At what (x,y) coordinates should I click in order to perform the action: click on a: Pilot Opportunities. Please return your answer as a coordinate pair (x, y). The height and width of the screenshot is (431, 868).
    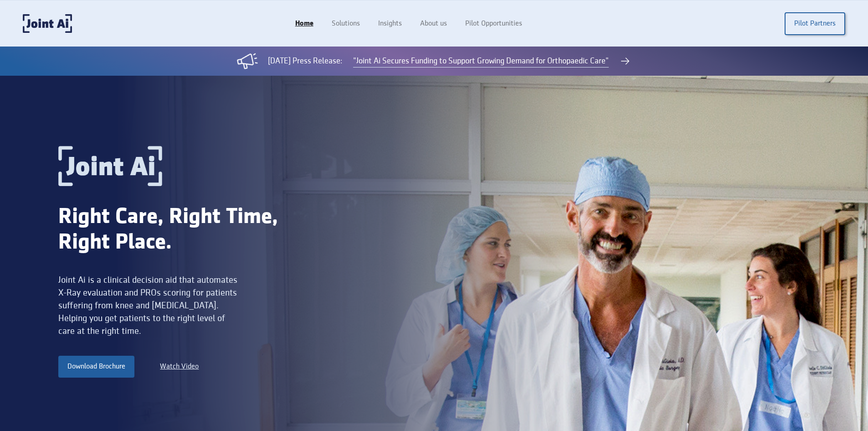
    Looking at the image, I should click on (494, 24).